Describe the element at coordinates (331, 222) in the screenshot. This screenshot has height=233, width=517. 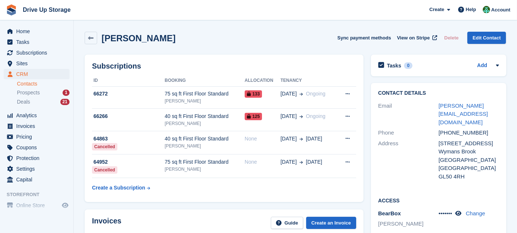
I see `a: Create an Invoice` at that location.